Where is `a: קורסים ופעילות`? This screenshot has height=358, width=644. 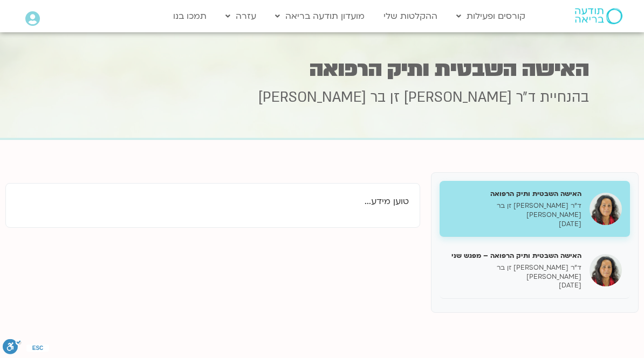
a: קורסים ופעילות is located at coordinates (491, 16).